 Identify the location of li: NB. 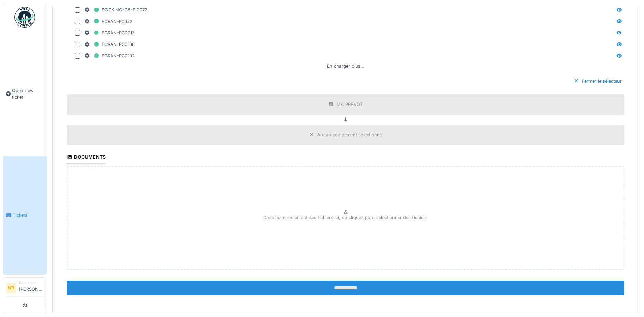
(11, 288).